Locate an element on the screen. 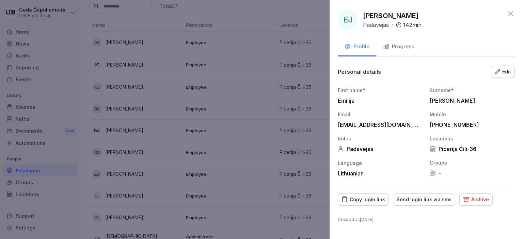  button: Copy login link is located at coordinates (364, 200).